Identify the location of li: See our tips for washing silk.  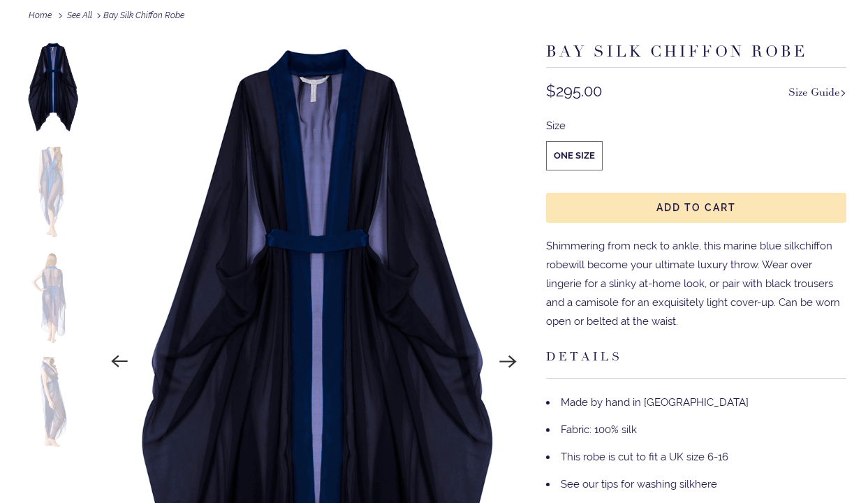
(696, 484).